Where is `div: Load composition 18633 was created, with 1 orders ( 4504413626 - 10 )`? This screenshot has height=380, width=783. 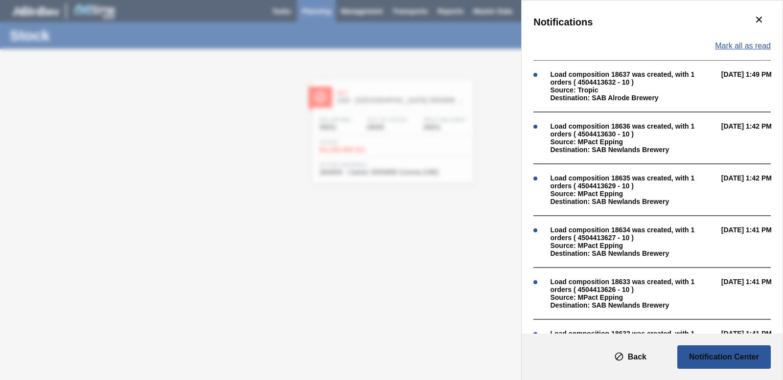 div: Load composition 18633 was created, with 1 orders ( 4504413626 - 10 ) is located at coordinates (632, 286).